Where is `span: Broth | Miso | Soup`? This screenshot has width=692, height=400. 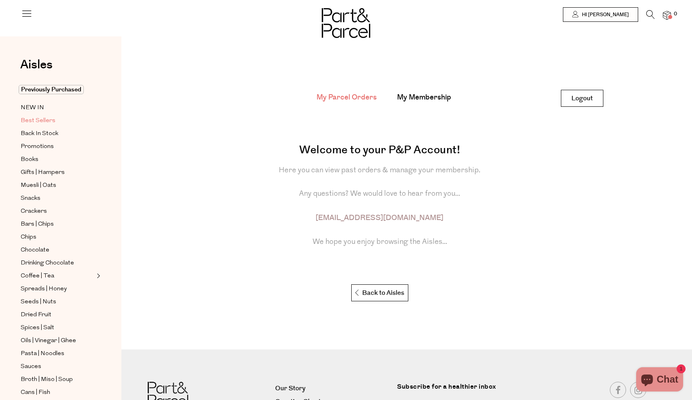
span: Broth | Miso | Soup is located at coordinates (47, 380).